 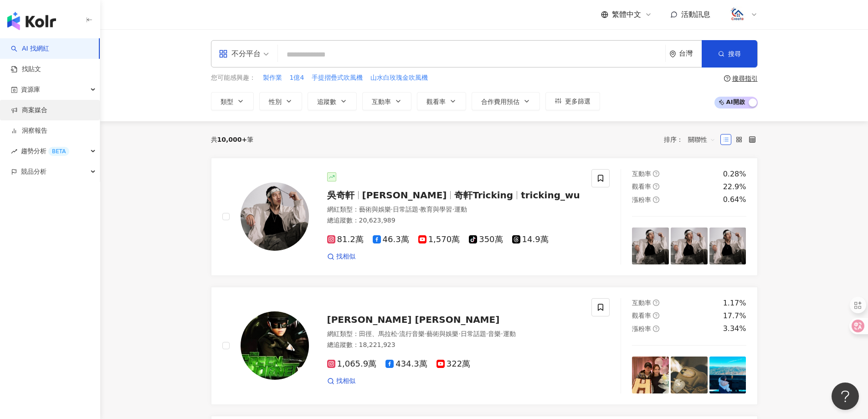 What do you see at coordinates (391, 239) in the screenshot?
I see `span: 46.3萬` at bounding box center [391, 239].